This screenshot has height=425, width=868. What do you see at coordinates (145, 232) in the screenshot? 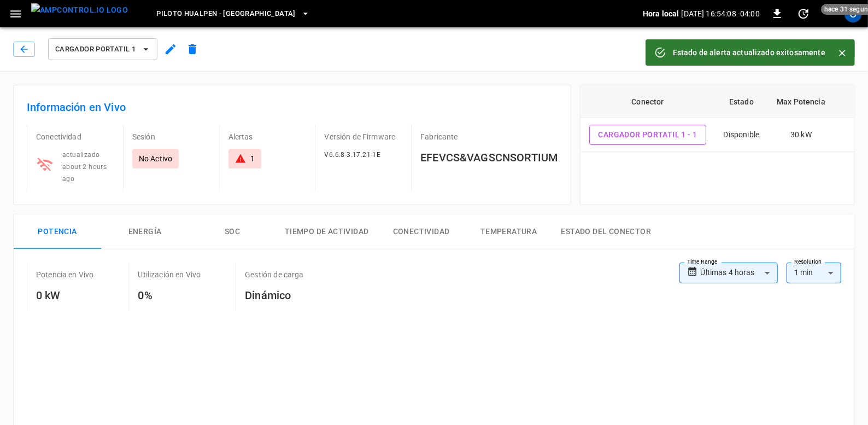
I see `button: Energía` at bounding box center [145, 232].